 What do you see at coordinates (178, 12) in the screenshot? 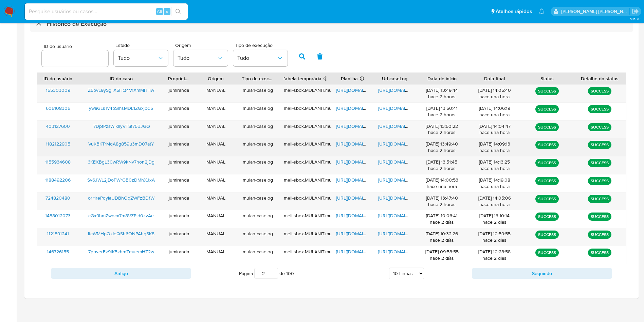
I see `button: search-icon` at bounding box center [178, 12].